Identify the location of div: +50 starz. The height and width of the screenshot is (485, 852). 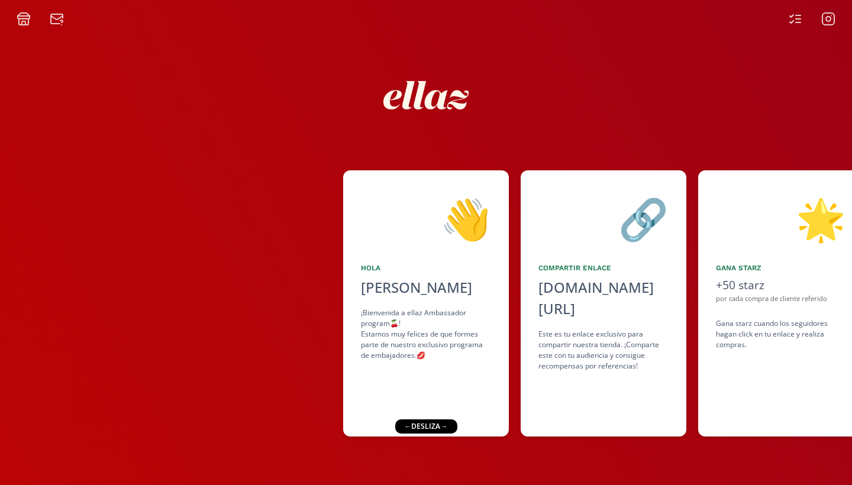
(781, 285).